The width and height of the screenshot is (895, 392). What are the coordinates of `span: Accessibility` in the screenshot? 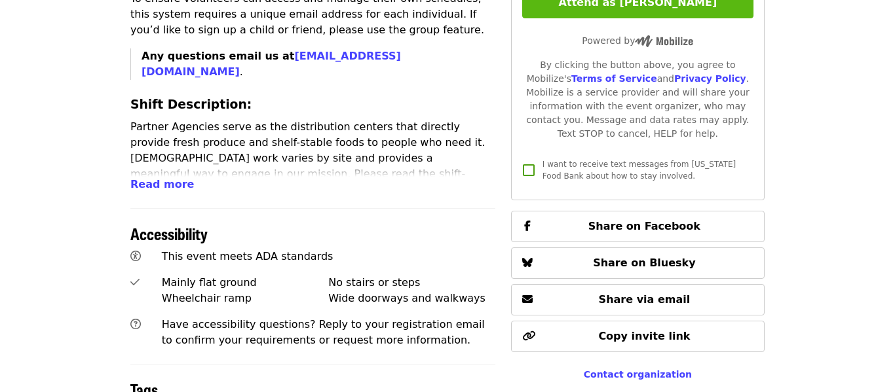 It's located at (169, 233).